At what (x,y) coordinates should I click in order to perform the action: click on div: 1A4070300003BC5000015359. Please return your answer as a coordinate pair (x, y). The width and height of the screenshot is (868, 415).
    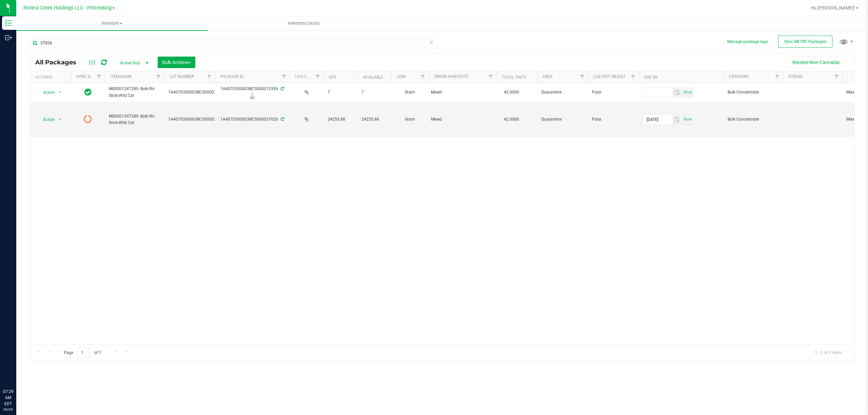
    Looking at the image, I should click on (252, 92).